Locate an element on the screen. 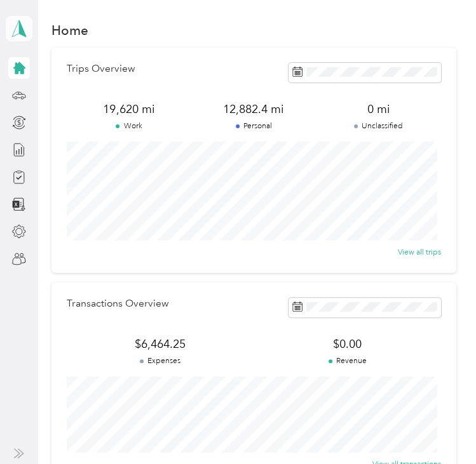 Image resolution: width=476 pixels, height=464 pixels. span: 19,620 mi is located at coordinates (129, 109).